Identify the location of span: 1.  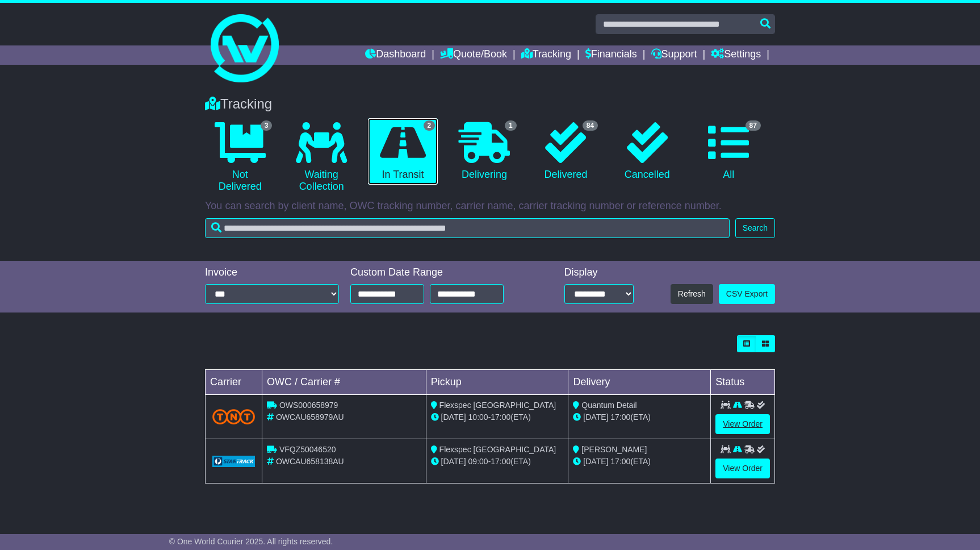
(510, 126).